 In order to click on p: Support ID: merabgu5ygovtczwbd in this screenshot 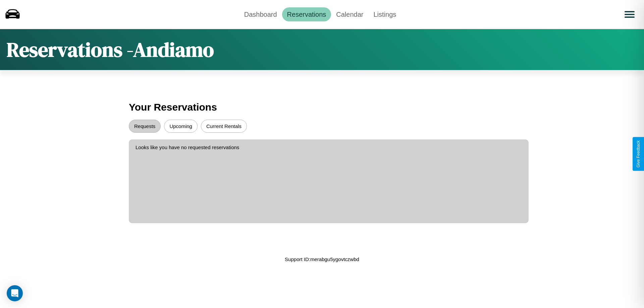, I will do `click(322, 259)`.